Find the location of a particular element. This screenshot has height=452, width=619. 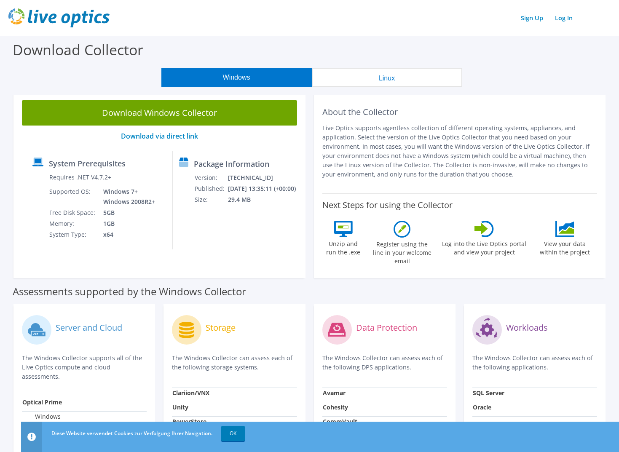

td: Free Disk Space: is located at coordinates (73, 213).